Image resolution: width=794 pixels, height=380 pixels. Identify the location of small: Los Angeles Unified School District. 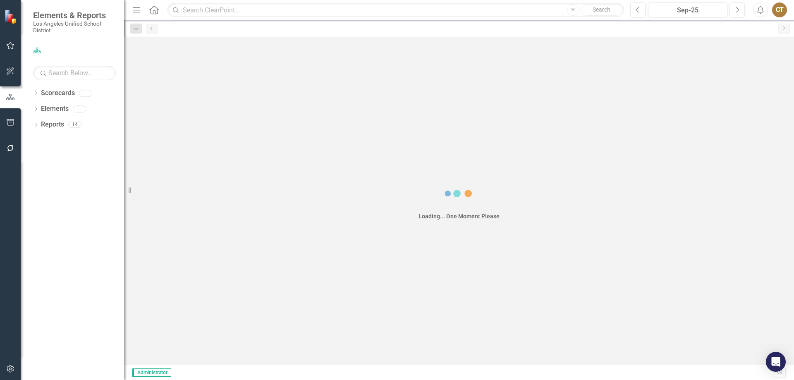
(74, 27).